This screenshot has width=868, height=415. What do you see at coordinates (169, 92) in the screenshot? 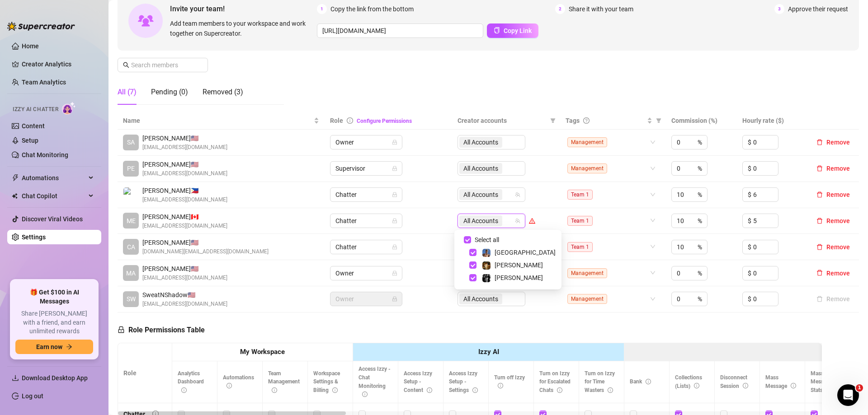
I see `div: Pending (0)` at bounding box center [169, 92].